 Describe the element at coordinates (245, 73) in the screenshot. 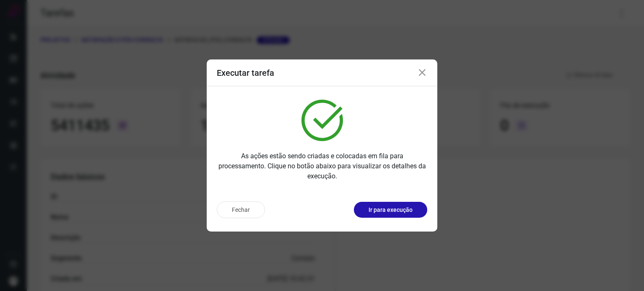

I see `h3: Executar tarefa` at that location.